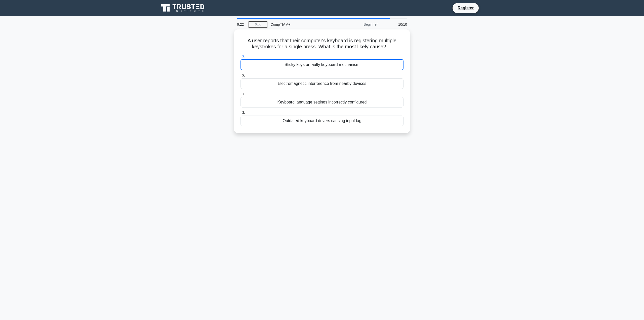 The image size is (644, 320). I want to click on h5: A user reports that their computer's keyboard is registering multiple keystrokes for a single pre..., so click(322, 44).